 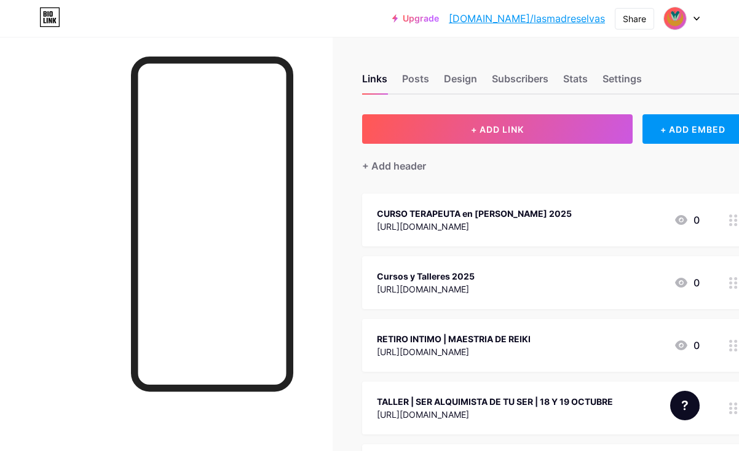 What do you see at coordinates (497, 129) in the screenshot?
I see `button: + ADD LINK` at bounding box center [497, 129].